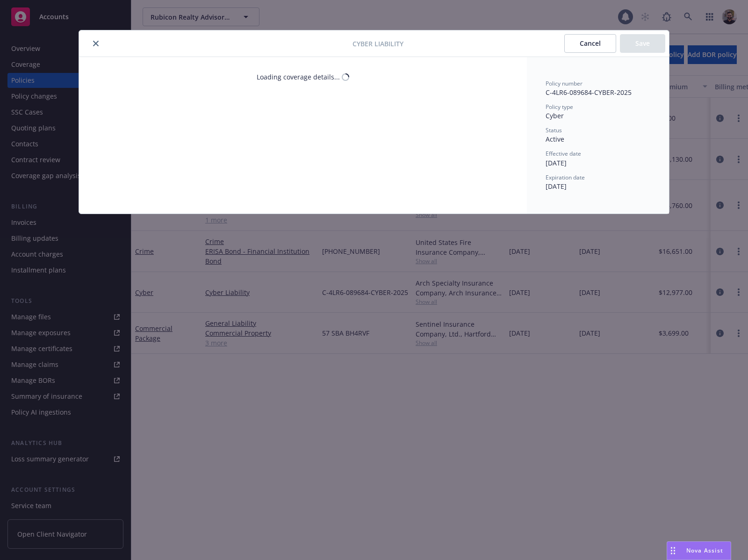  What do you see at coordinates (563, 153) in the screenshot?
I see `span: Effective date` at bounding box center [563, 153].